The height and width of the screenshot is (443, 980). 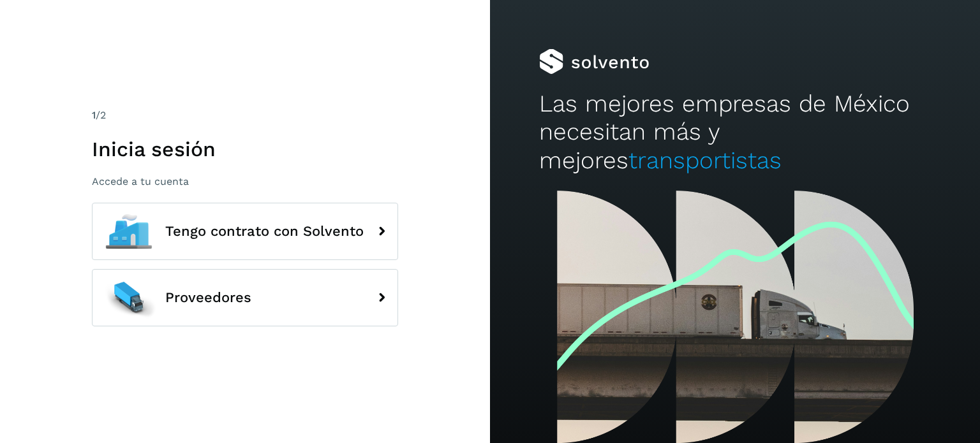 I want to click on button: Tengo contrato con Solvento, so click(x=245, y=232).